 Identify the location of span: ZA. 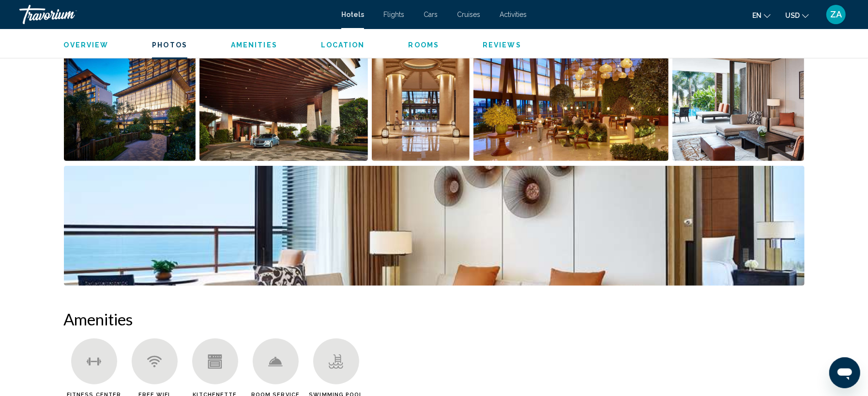
(836, 15).